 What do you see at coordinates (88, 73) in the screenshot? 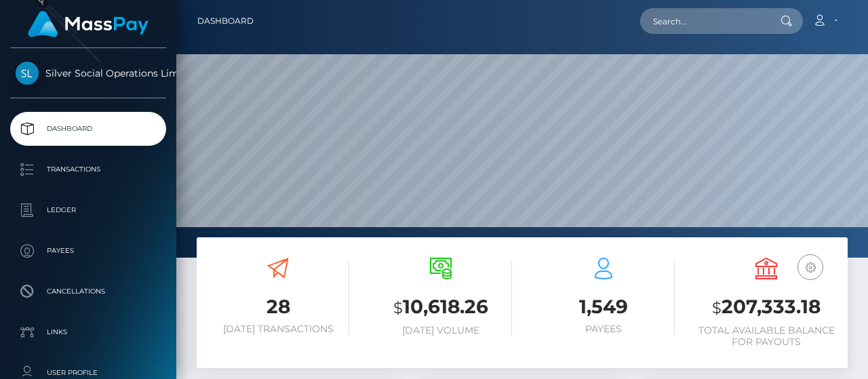
I see `span: Silver Social Operations Limited` at bounding box center [88, 73].